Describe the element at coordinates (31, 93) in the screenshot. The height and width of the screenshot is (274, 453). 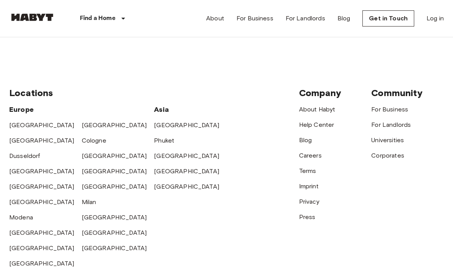
I see `span: Locations` at that location.